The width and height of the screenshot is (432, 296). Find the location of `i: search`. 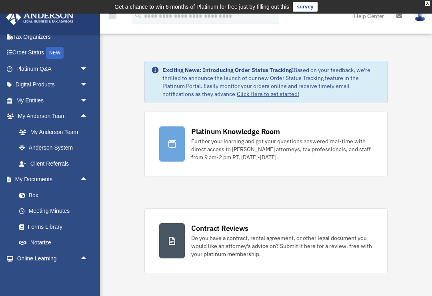

i: search is located at coordinates (138, 15).